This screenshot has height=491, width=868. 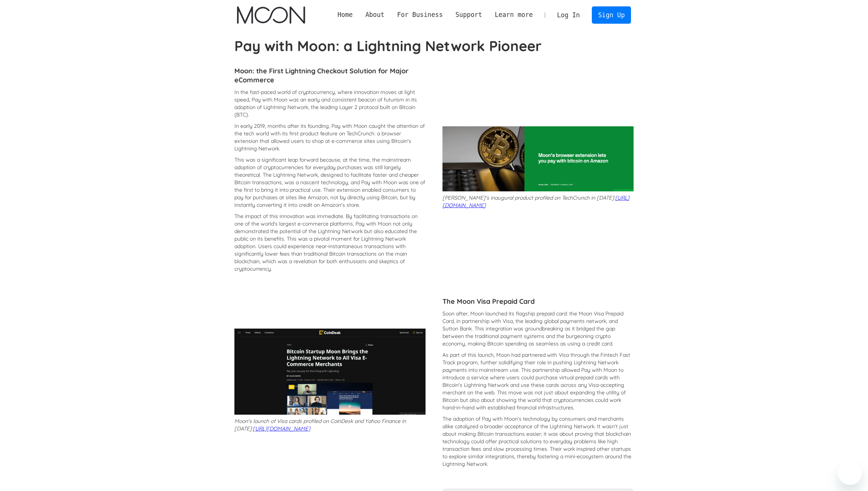 I want to click on a: Home, so click(x=345, y=15).